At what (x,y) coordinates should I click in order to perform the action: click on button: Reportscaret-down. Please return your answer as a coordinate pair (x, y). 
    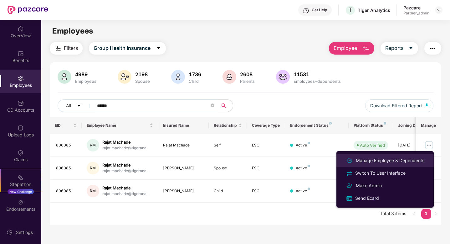
    Looking at the image, I should click on (400, 48).